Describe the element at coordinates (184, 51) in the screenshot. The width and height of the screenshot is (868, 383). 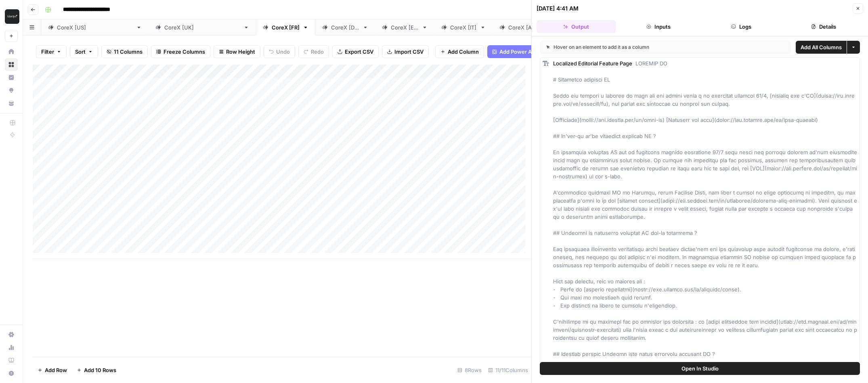
I see `span: Freeze Columns` at that location.